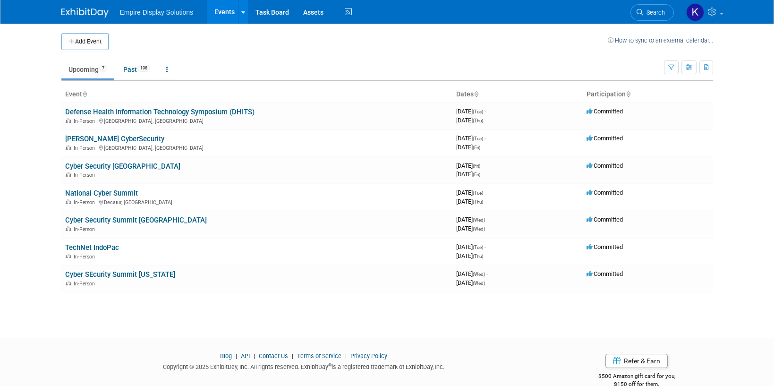 The image size is (774, 386). I want to click on span: Search, so click(654, 12).